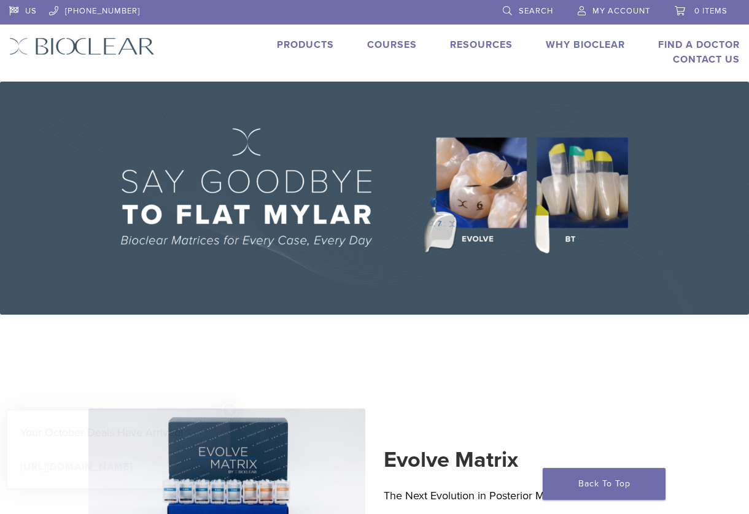 This screenshot has width=749, height=514. What do you see at coordinates (522, 496) in the screenshot?
I see `p: The Next Evolution in Posterior Matrices` at bounding box center [522, 496].